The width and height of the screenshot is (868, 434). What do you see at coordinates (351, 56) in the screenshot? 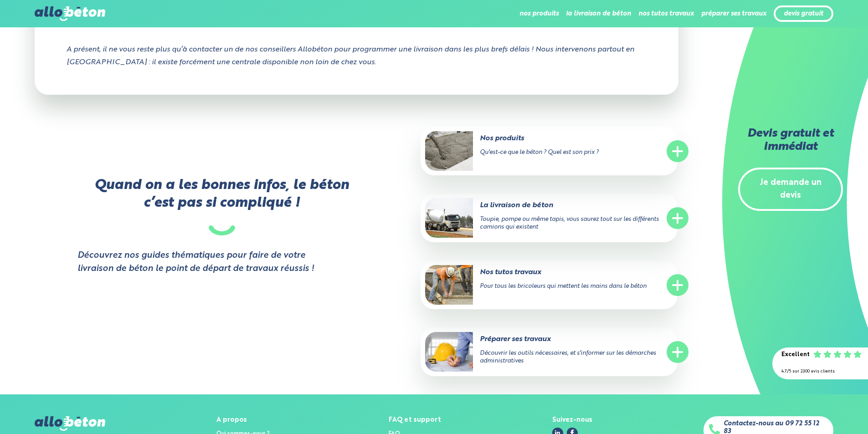
I see `i: A présent, il ne vous reste plus qu’à contacter un de nos conseillers Allobéton pour programmer u...` at bounding box center [351, 56].